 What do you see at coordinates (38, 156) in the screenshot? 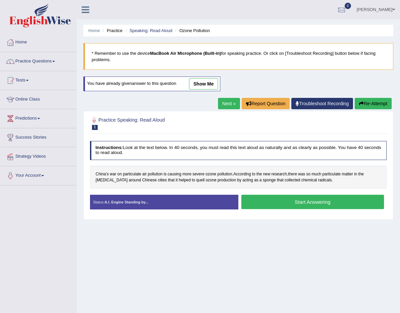
I see `a: Strategy Videos` at bounding box center [38, 156].